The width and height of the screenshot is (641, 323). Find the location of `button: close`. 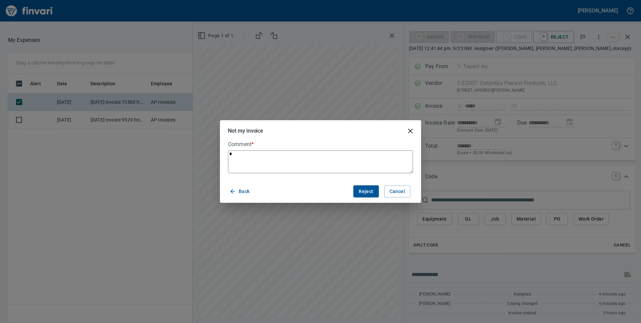

button: close is located at coordinates (410, 131).